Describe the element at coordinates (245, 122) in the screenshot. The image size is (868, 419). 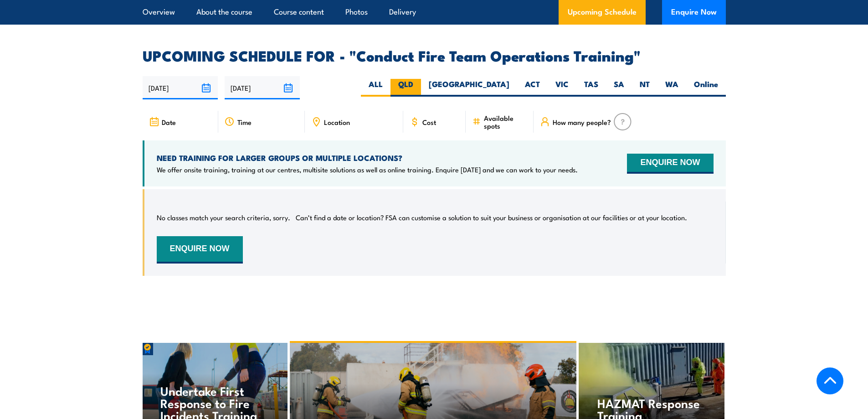
I see `span: Time` at that location.